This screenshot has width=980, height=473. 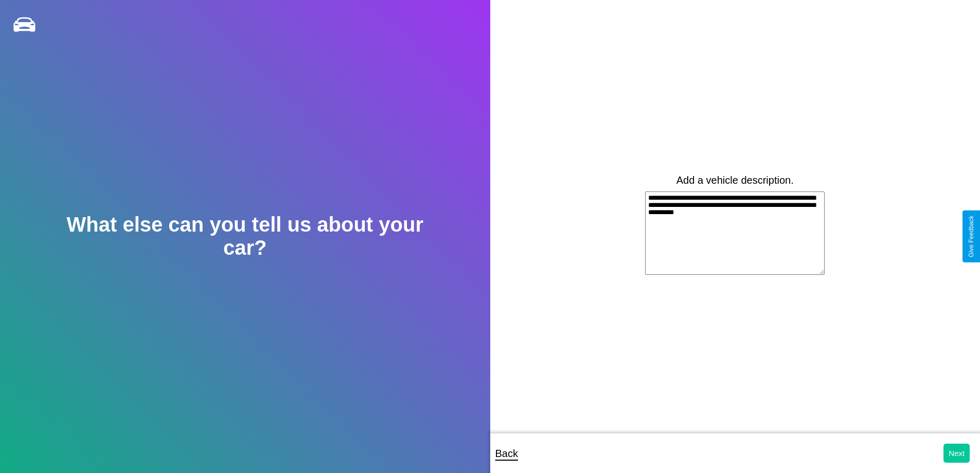 I want to click on p: Back, so click(x=507, y=454).